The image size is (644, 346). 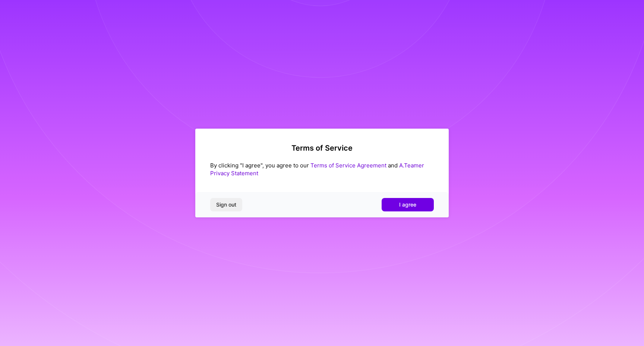 What do you see at coordinates (322, 148) in the screenshot?
I see `h2: Terms of Service` at bounding box center [322, 148].